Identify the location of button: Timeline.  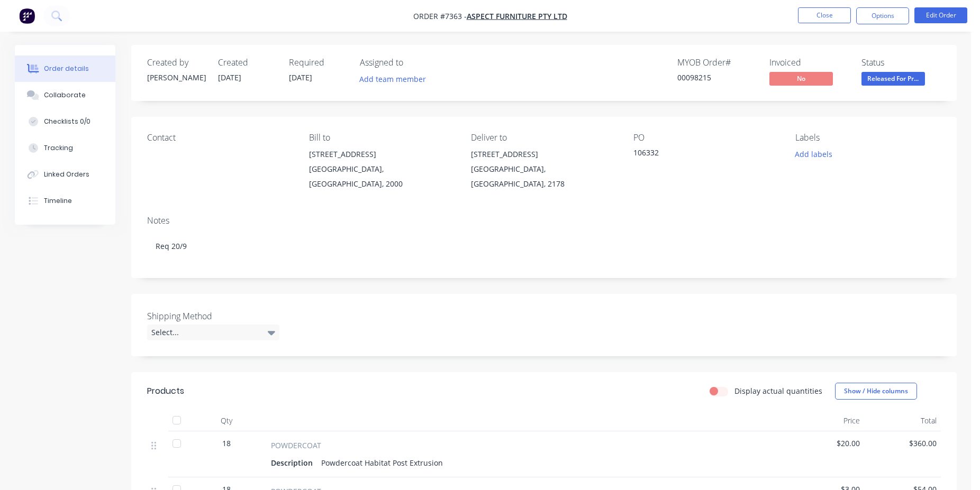
(65, 201).